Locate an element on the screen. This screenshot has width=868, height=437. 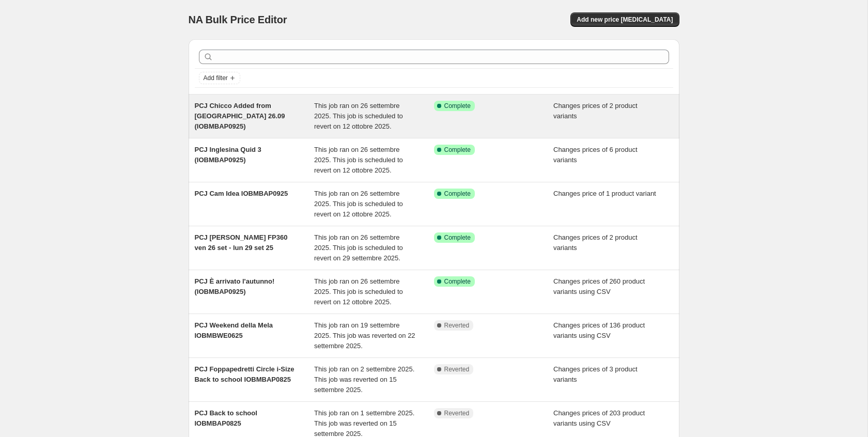
span: PCJ Weekend della Mela IOBMBWE0625 is located at coordinates (234, 330).